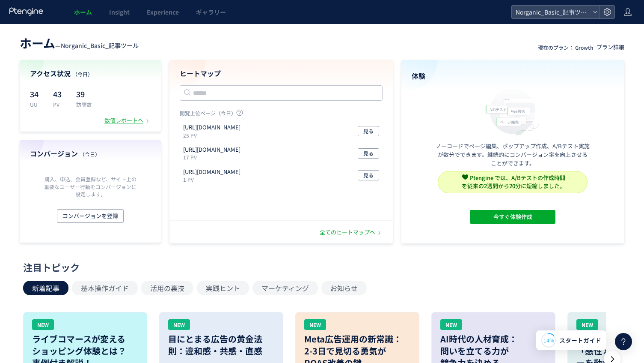  What do you see at coordinates (128, 121) in the screenshot?
I see `div: 数値レポートへ` at bounding box center [128, 121].